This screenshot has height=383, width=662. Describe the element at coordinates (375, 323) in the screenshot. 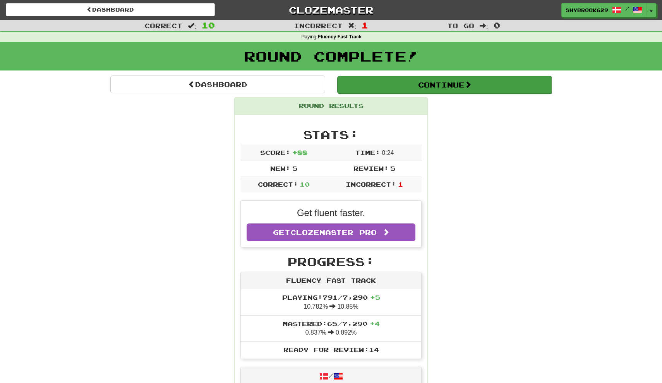

I see `span: + 4` at that location.